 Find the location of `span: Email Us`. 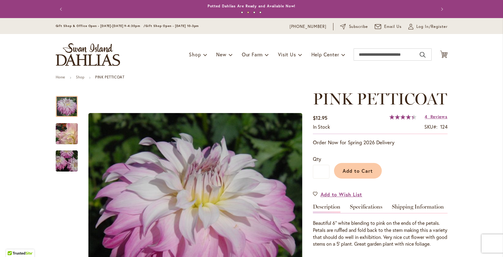

span: Email Us is located at coordinates (393, 27).